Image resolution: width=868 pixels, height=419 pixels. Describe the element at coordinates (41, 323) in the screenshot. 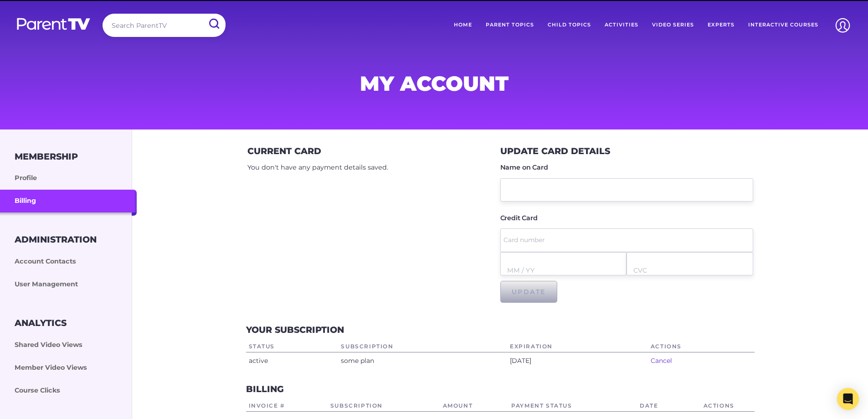

I see `h3: Analytics` at that location.